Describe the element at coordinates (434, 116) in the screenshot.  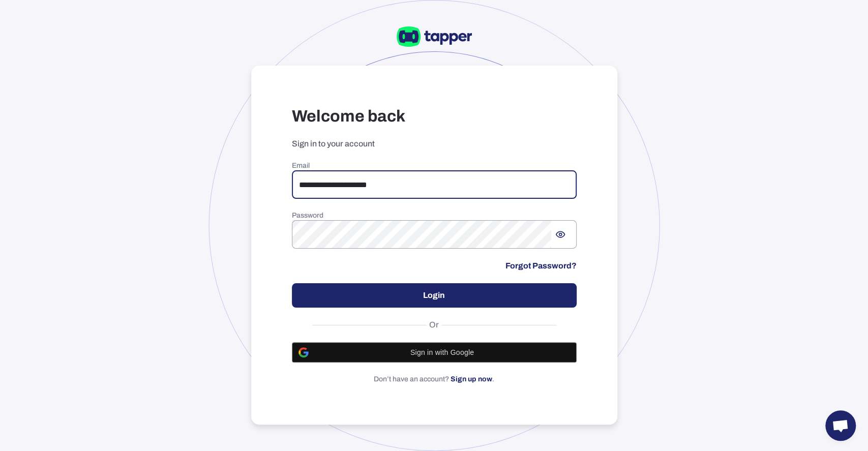
I see `h3: Welcome back` at that location.